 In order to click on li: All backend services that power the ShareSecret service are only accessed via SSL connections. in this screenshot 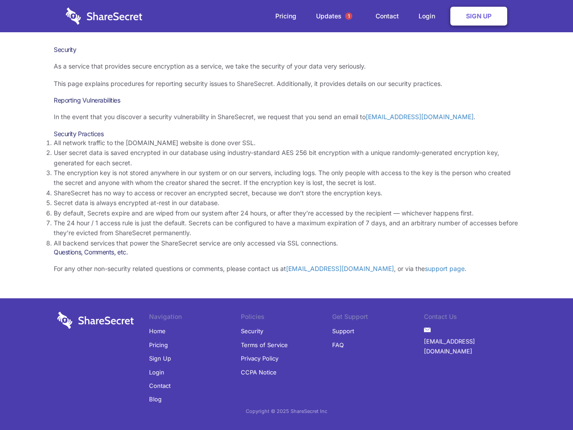, I will do `click(287, 243)`.